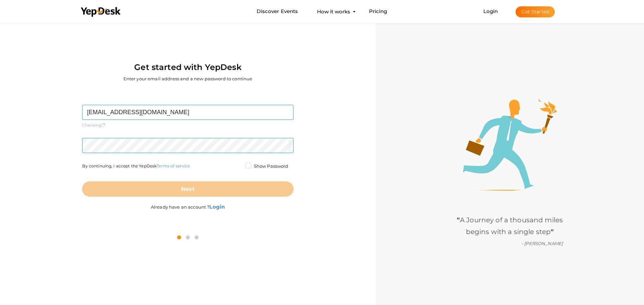  I want to click on a: Login, so click(491, 11).